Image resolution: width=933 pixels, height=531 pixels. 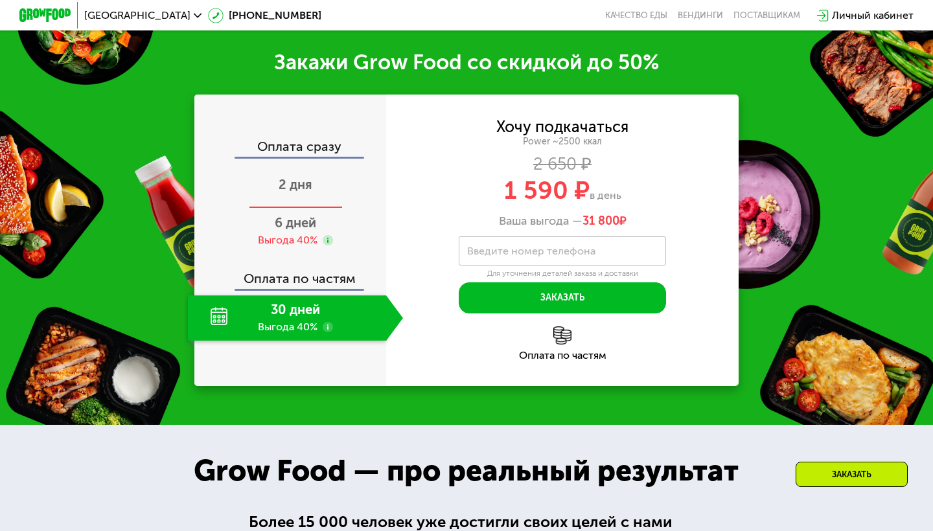 I want to click on span: 1 590 ₽, so click(x=547, y=190).